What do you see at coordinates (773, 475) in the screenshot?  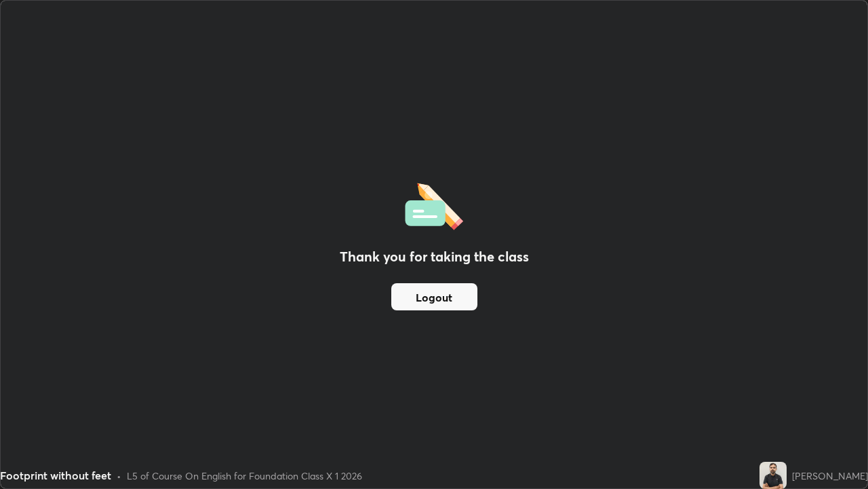 I see `img: eb32914962c94d79b435de037b94e49f.jpg` at bounding box center [773, 475].